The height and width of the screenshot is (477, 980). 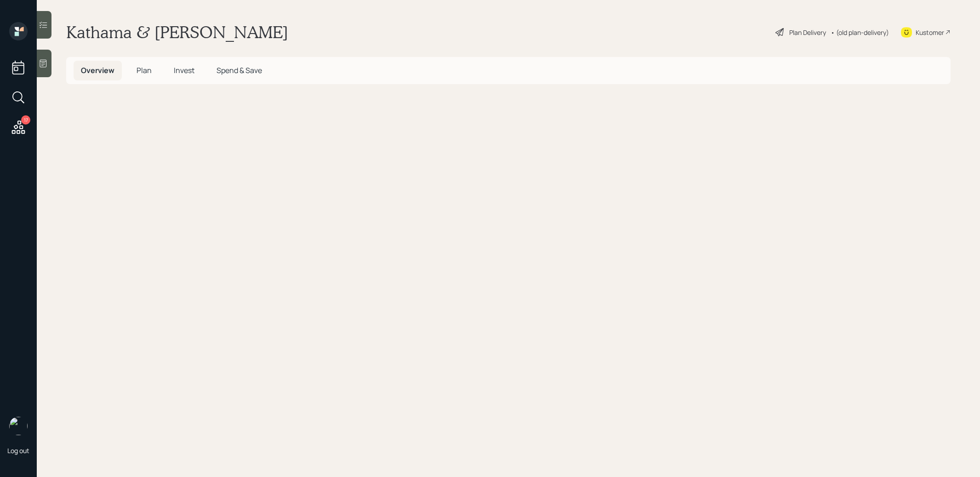 I want to click on span: Spend & Save, so click(x=239, y=70).